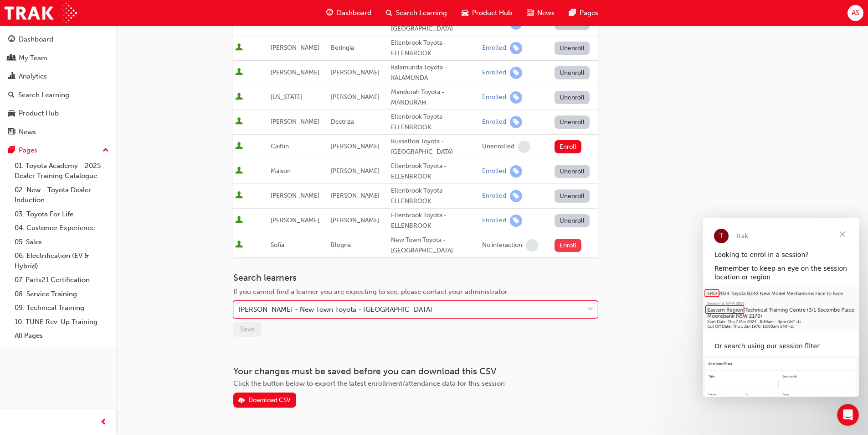  I want to click on div: Download CSV, so click(269, 400).